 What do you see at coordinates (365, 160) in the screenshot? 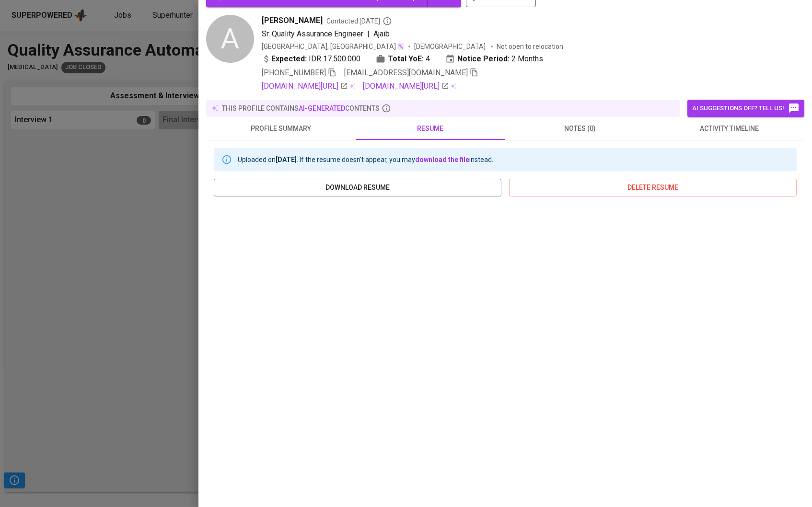
I see `div: Uploaded on . If the resume doesn't appear, you may instead.` at bounding box center [365, 160].